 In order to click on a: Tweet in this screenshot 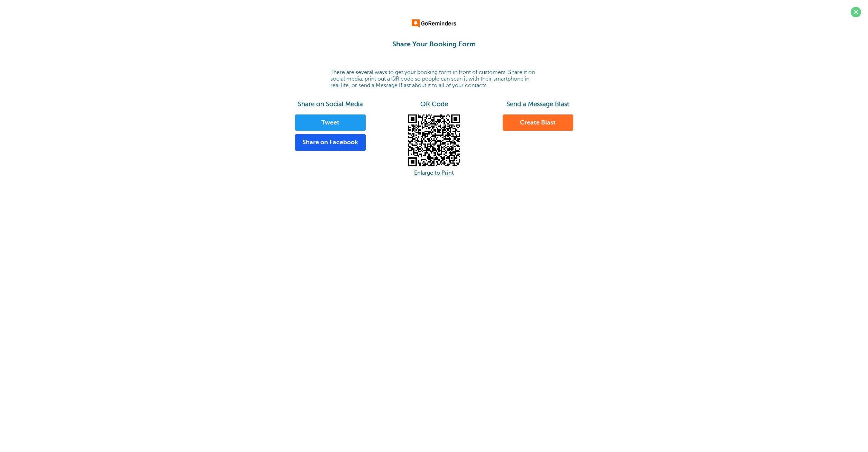, I will do `click(331, 123)`.